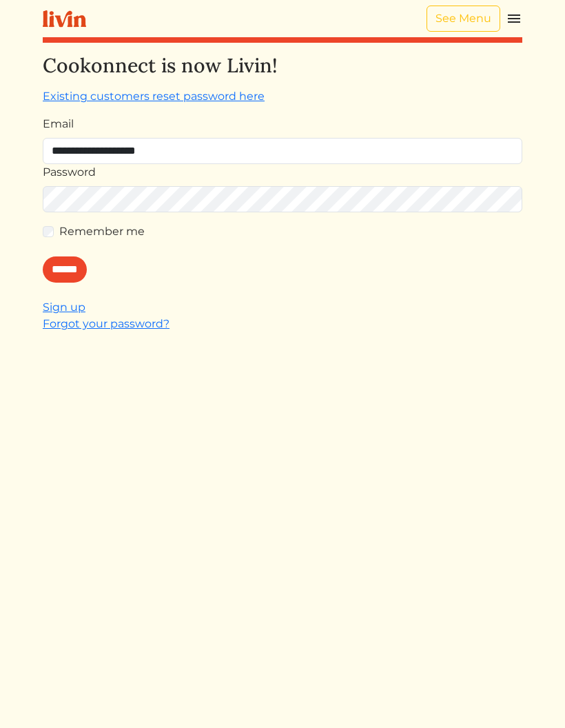 The height and width of the screenshot is (728, 565). What do you see at coordinates (282, 65) in the screenshot?
I see `h2: Cookonnect is now Livin!` at bounding box center [282, 65].